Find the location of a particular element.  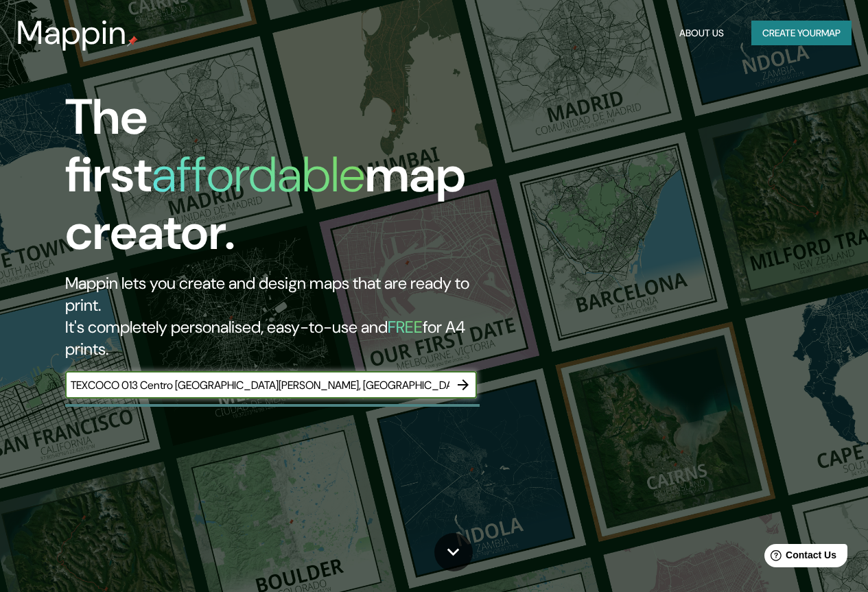

h1: The first map creator. is located at coordinates (282, 180).